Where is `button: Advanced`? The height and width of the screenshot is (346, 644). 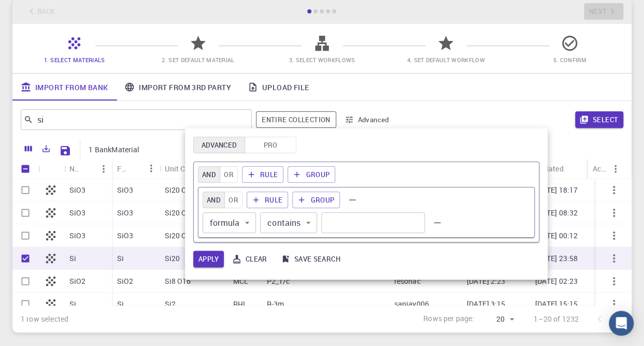 button: Advanced is located at coordinates (220, 145).